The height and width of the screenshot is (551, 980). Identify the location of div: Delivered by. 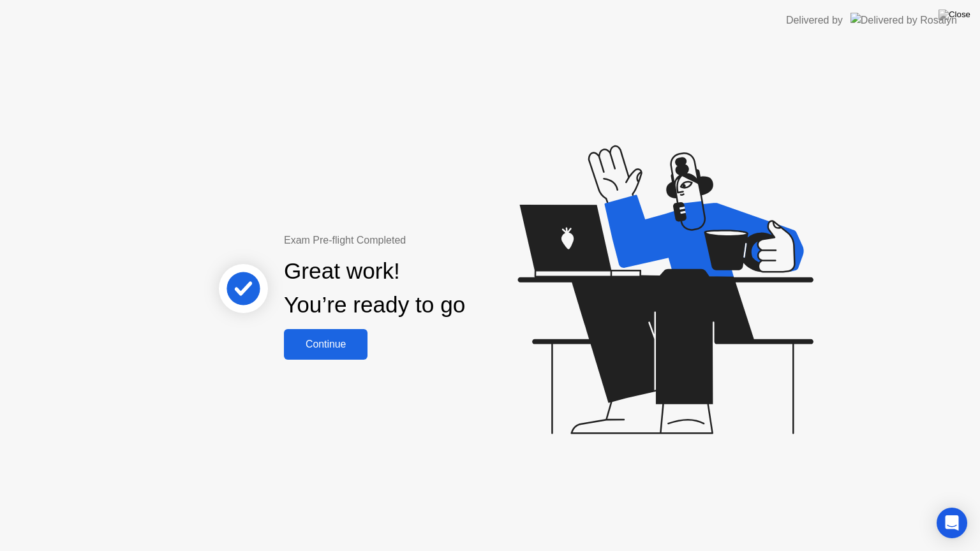
(814, 21).